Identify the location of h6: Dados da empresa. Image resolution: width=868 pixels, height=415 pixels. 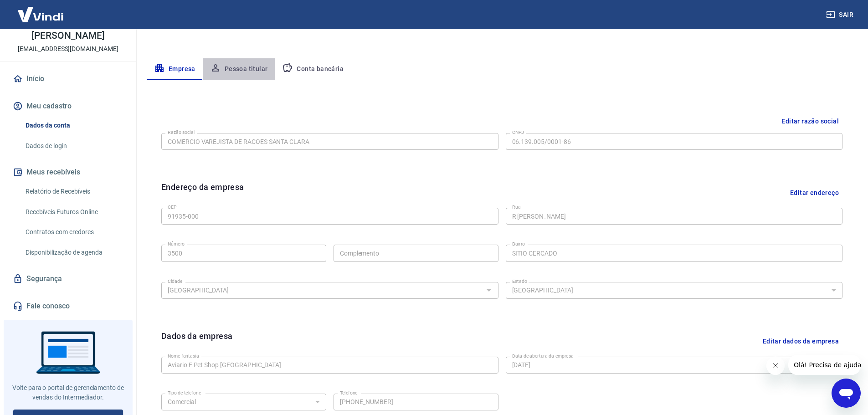
(197, 342).